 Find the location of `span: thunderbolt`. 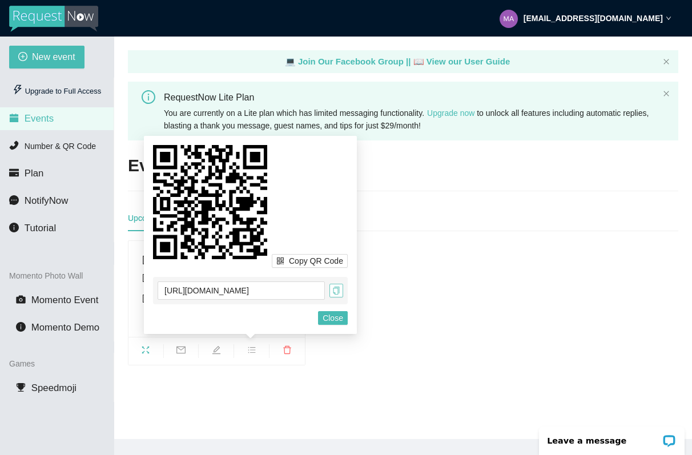

span: thunderbolt is located at coordinates (18, 90).